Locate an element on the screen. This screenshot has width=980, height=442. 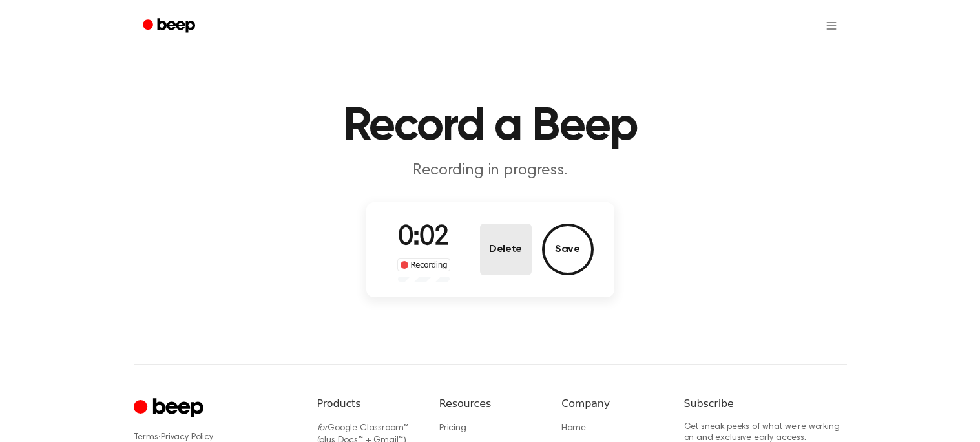
button: Open menu is located at coordinates (832, 26).